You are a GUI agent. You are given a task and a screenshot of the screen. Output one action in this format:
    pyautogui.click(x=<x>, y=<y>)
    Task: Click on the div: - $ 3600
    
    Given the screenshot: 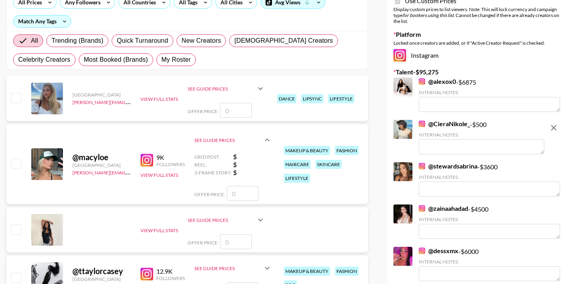 What is the action you would take?
    pyautogui.click(x=489, y=179)
    